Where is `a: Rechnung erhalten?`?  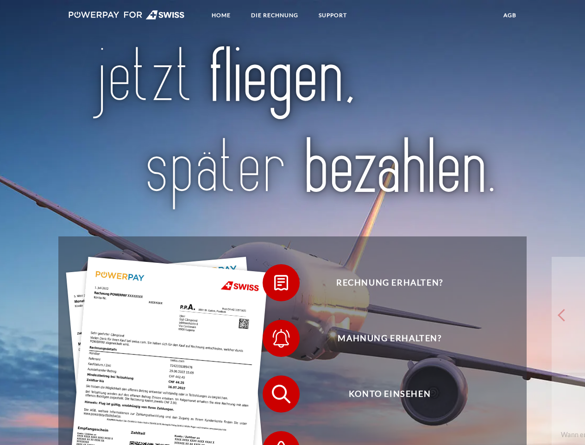
a: Rechnung erhalten? is located at coordinates (383, 283).